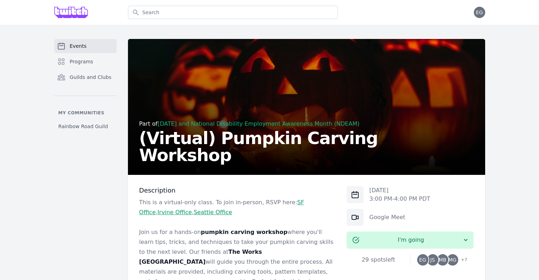  I want to click on strong: pumpkin carving workshop, so click(244, 232).